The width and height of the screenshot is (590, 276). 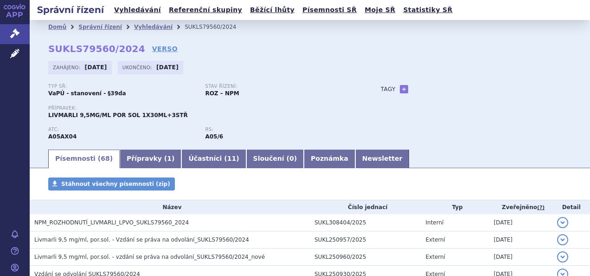 I want to click on span: 0, so click(x=292, y=158).